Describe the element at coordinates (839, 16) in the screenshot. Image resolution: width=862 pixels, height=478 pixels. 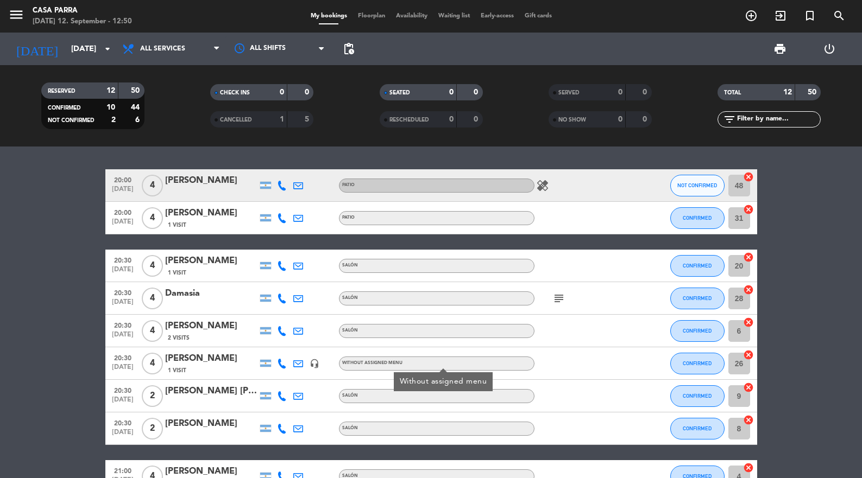
I see `i: search` at that location.